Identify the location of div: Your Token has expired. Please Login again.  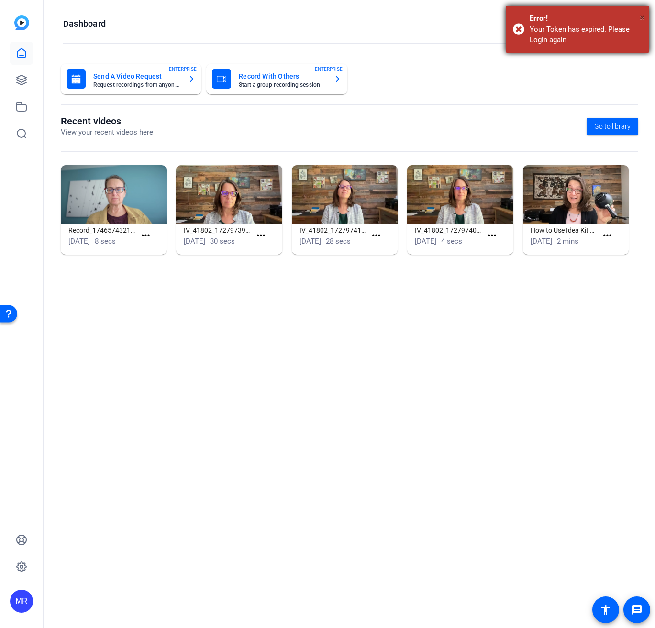
(586, 34).